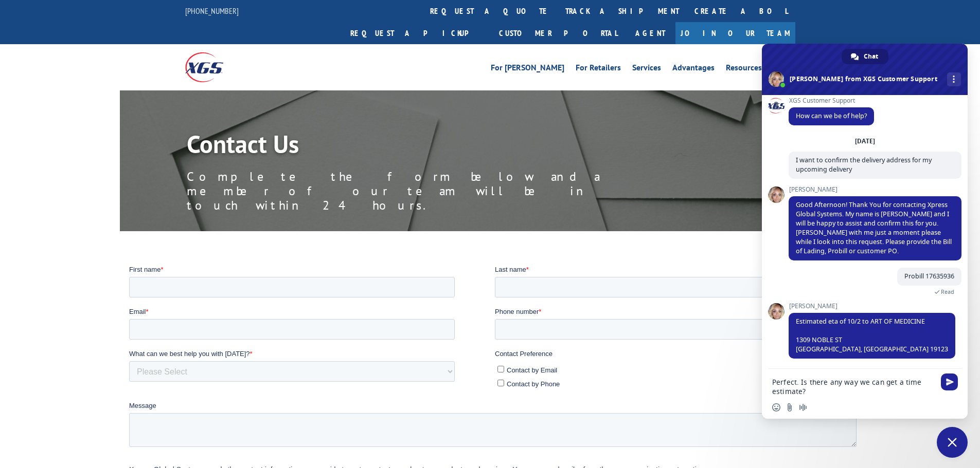 This screenshot has width=980, height=468. Describe the element at coordinates (647, 70) in the screenshot. I see `a: Services` at that location.